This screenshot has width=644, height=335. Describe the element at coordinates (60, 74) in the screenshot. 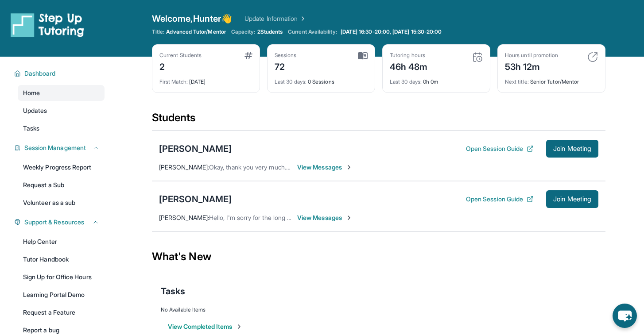

I see `button: Dashboard` at that location.